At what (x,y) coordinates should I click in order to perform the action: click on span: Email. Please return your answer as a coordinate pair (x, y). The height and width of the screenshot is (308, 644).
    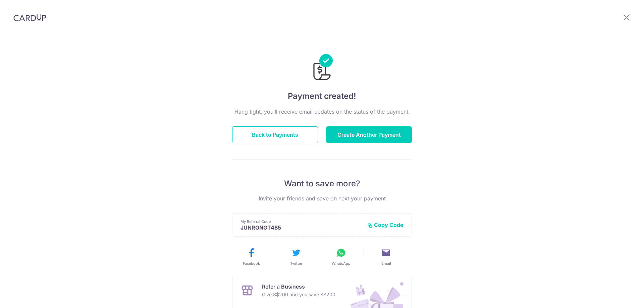
    Looking at the image, I should click on (386, 263).